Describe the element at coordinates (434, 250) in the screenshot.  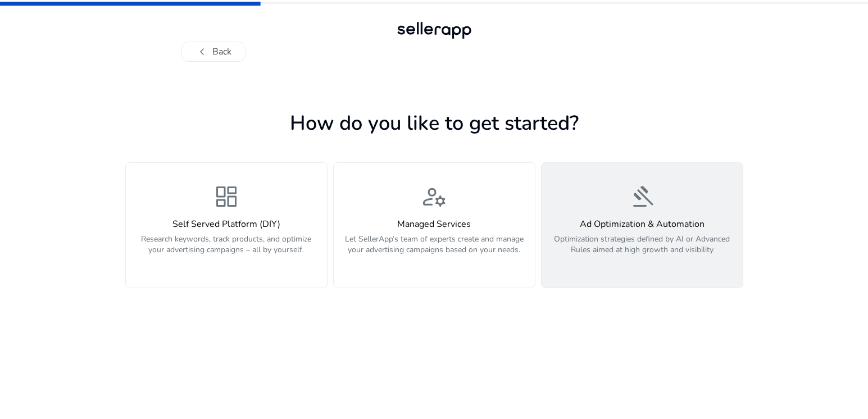
I see `p: Let SellerApp’s team of experts create and manage your advertising campaigns based on your needs.` at that location.